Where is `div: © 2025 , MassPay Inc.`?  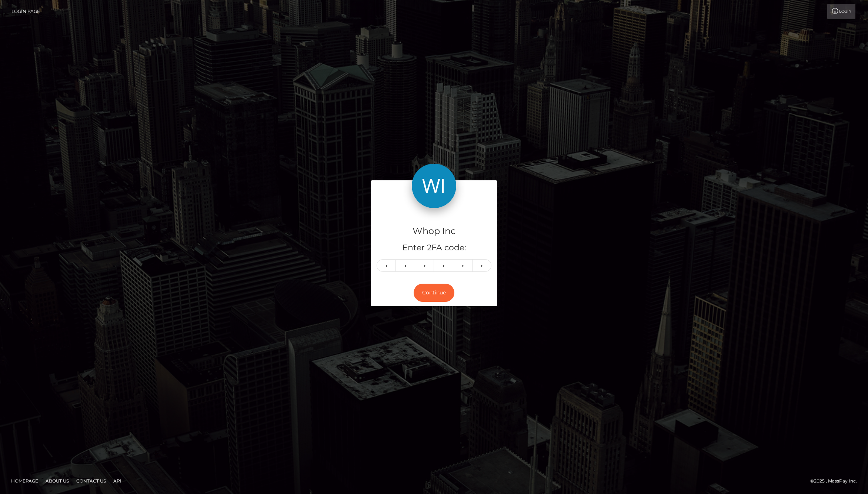 div: © 2025 , MassPay Inc. is located at coordinates (836, 481).